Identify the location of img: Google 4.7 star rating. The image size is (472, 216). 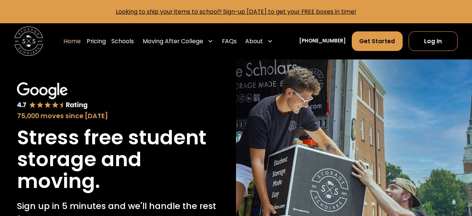
(52, 95).